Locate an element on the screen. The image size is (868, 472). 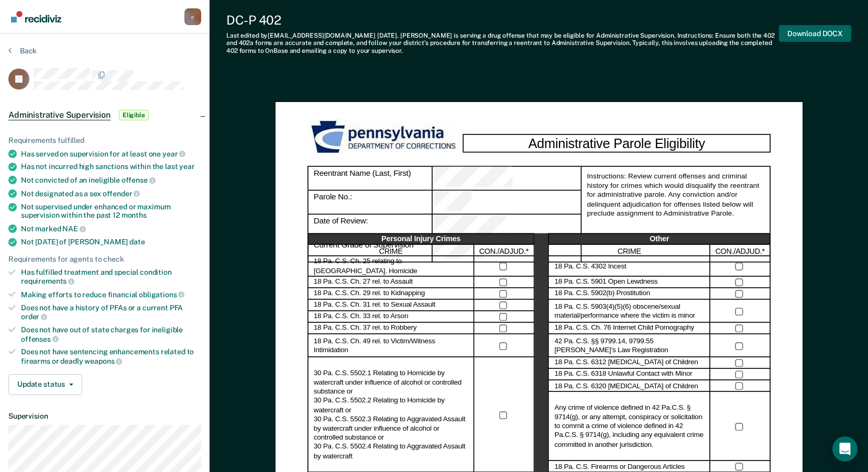
button: Back is located at coordinates (22, 51).